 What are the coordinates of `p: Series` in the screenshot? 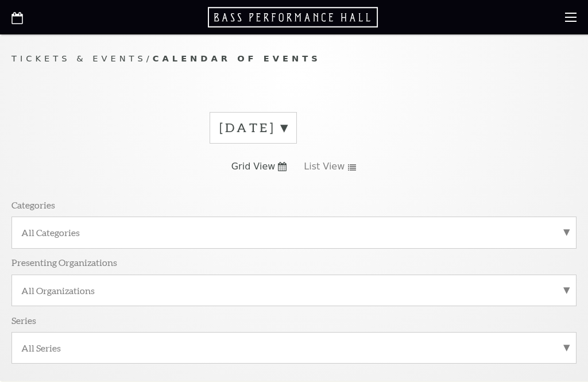 It's located at (24, 320).